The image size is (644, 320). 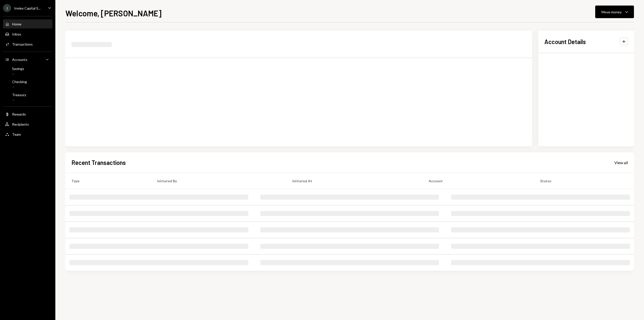 I want to click on h2: Account Details, so click(x=565, y=41).